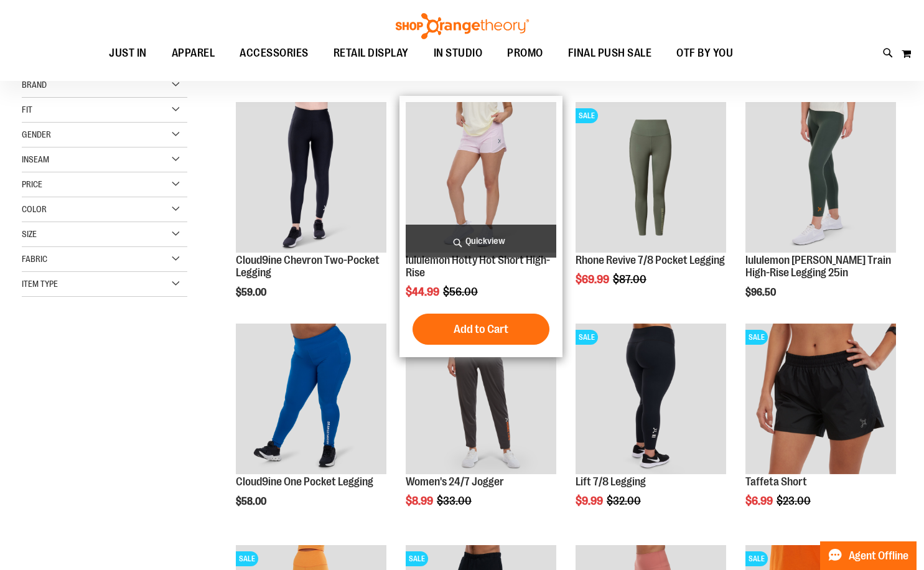  What do you see at coordinates (371, 54) in the screenshot?
I see `a: RETAIL DISPLAY` at bounding box center [371, 54].